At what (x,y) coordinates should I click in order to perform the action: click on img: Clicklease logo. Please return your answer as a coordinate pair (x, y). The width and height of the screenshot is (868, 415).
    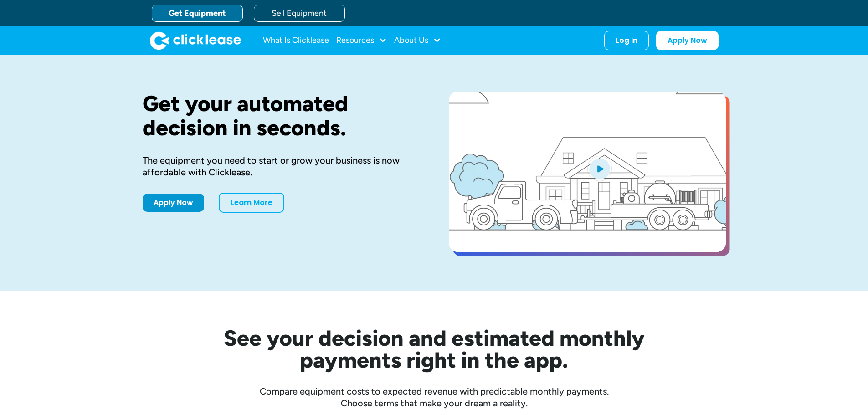
    Looking at the image, I should click on (196, 41).